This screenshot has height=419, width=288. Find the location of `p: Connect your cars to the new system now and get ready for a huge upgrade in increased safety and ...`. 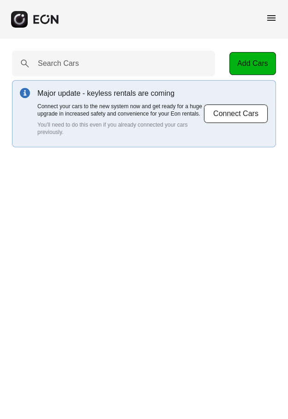

p: Connect your cars to the new system now and get ready for a huge upgrade in increased safety and ... is located at coordinates (120, 110).